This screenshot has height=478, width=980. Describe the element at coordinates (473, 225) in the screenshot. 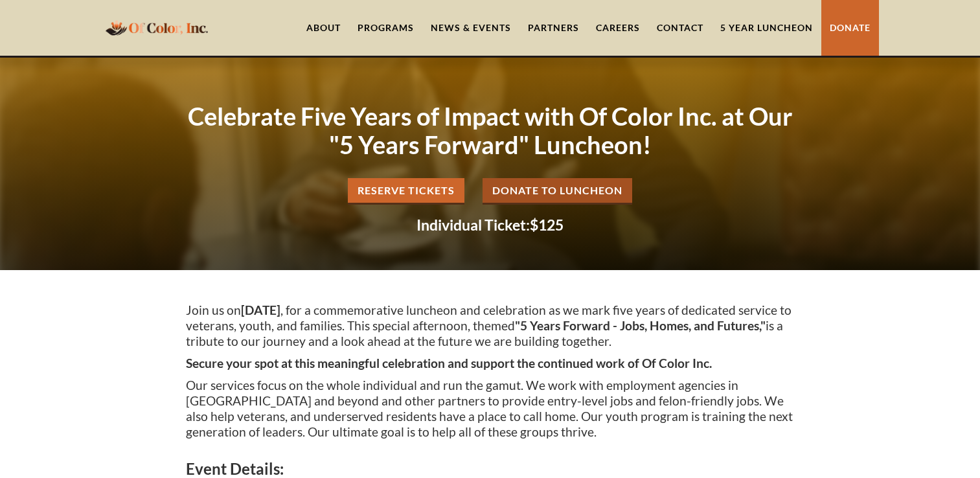

I see `strong: Individual Ticket:` at that location.